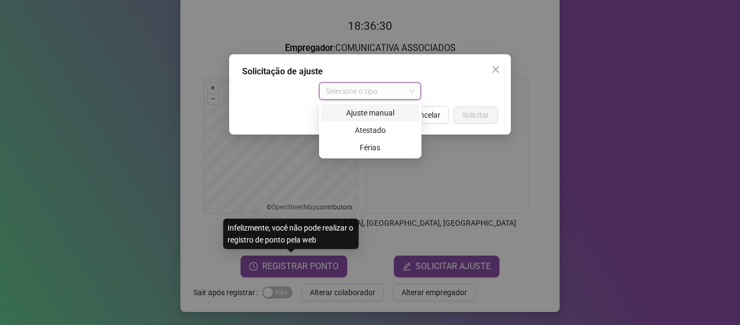  Describe the element at coordinates (476, 115) in the screenshot. I see `button: Solicitar` at that location.